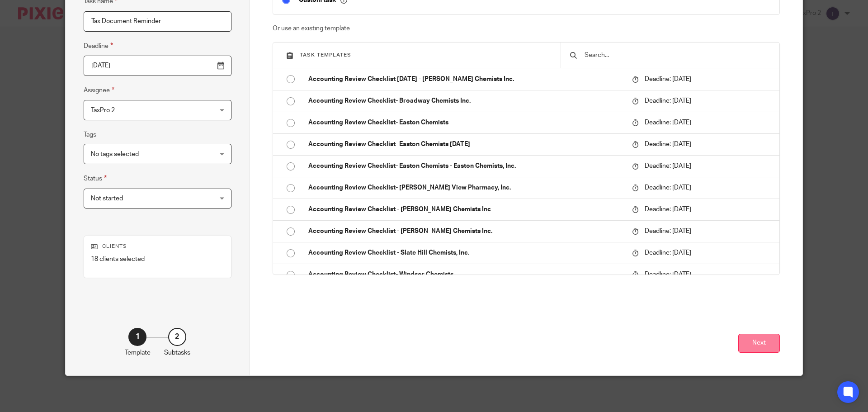  I want to click on p: Accounting Review Checklist - Slate Hill Chemists, Inc., so click(466, 253).